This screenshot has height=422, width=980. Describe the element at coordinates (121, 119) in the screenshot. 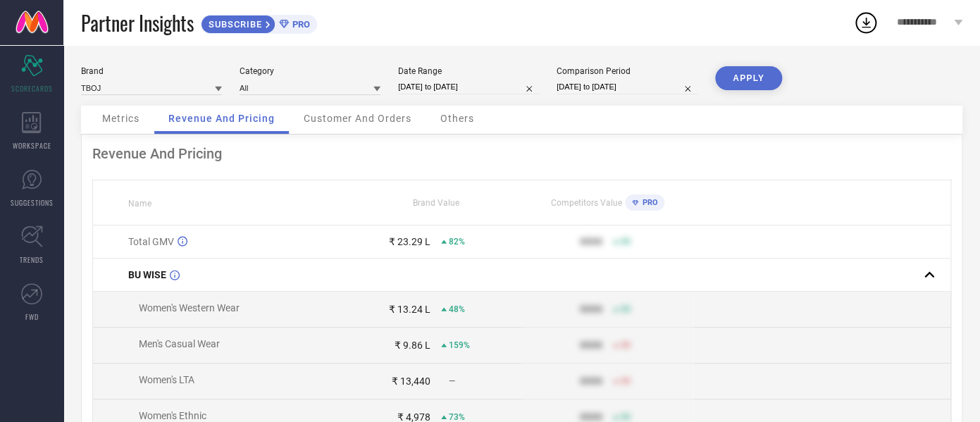

I see `span: Metrics` at that location.